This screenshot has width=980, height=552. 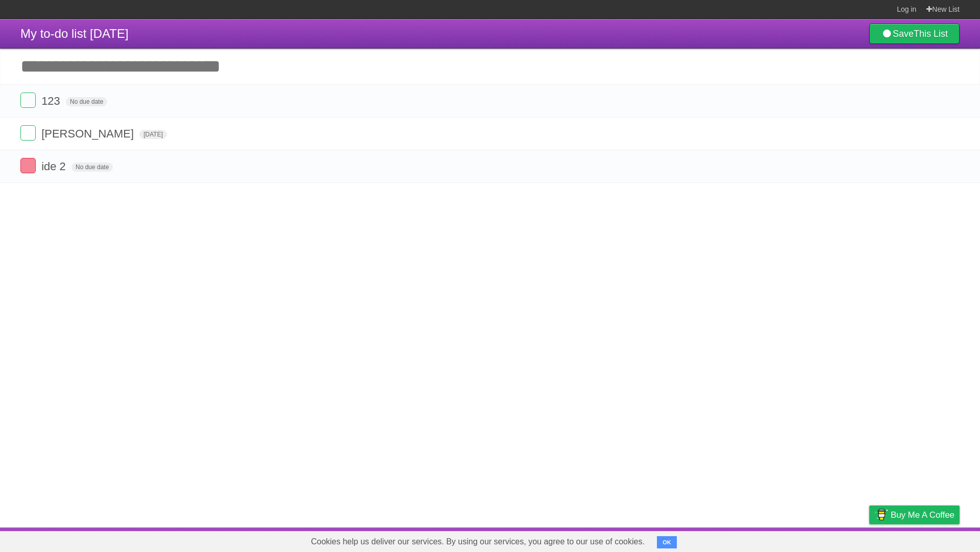 What do you see at coordinates (922, 515) in the screenshot?
I see `span: Buy me a coffee` at bounding box center [922, 515].